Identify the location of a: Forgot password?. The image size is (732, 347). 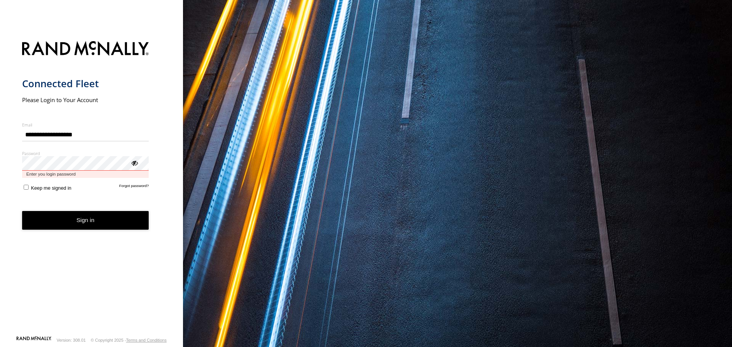
(134, 187).